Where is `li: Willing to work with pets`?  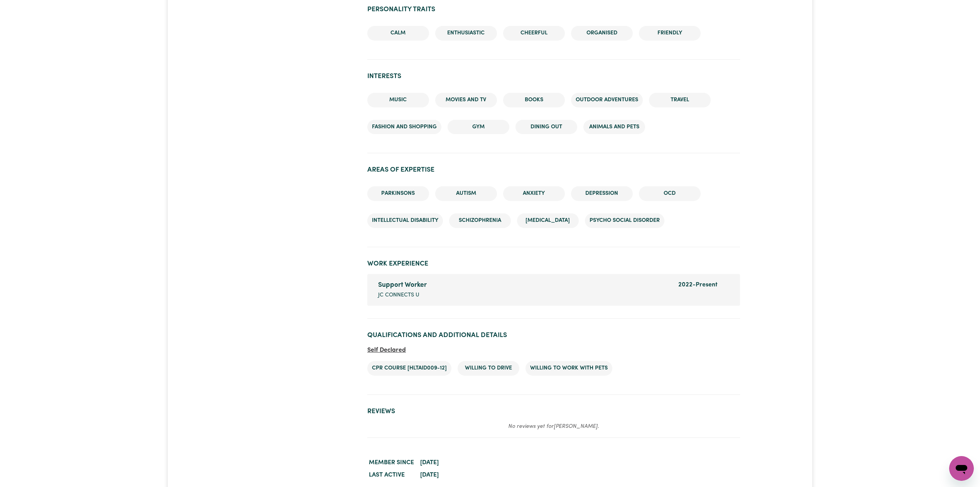
li: Willing to work with pets is located at coordinates (569, 368).